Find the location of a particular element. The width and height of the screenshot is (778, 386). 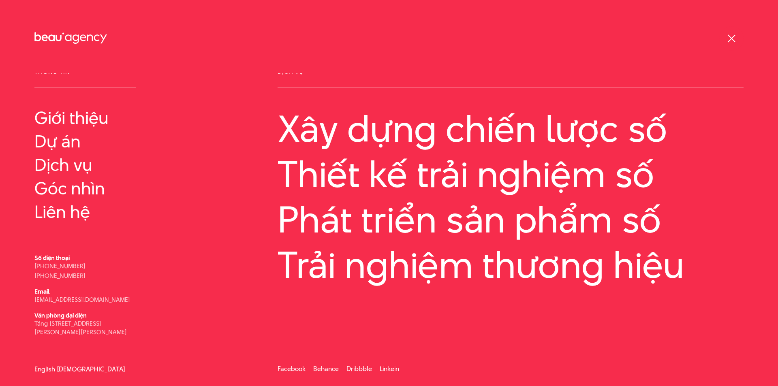

a: Thiết kế trải nghiệm số is located at coordinates (511, 174).